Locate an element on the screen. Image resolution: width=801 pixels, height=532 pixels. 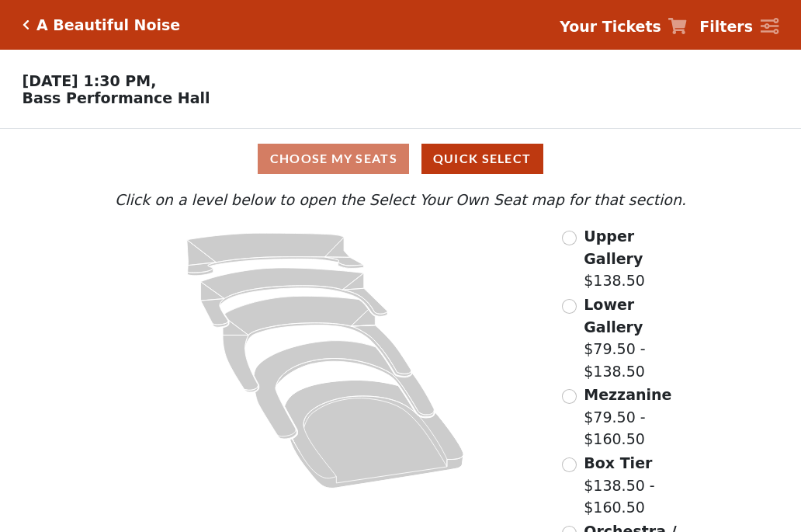
path: Upper Gallery - Seats Available: 250 is located at coordinates (275, 254).